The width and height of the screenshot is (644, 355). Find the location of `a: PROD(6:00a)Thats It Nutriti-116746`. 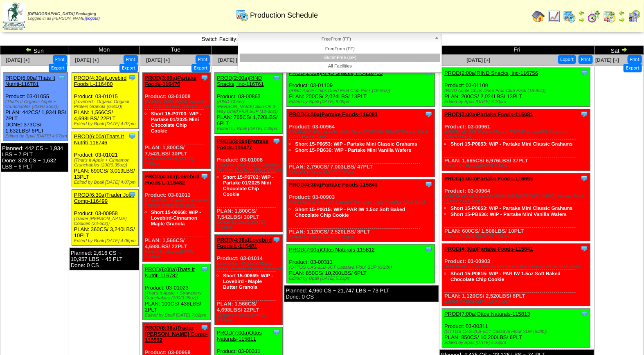

a: PROD(6:00a)Thats It Nutriti-116746 is located at coordinates (99, 139).